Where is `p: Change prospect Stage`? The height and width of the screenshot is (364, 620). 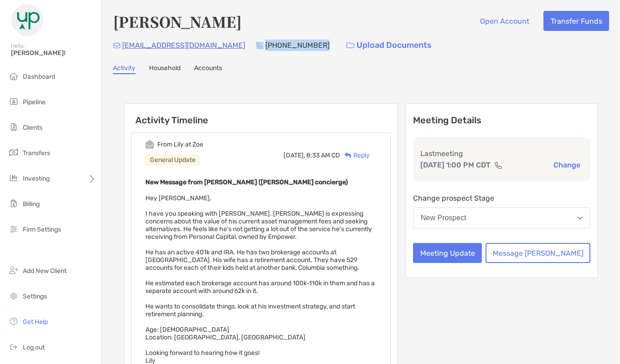 p: Change prospect Stage is located at coordinates (502, 198).